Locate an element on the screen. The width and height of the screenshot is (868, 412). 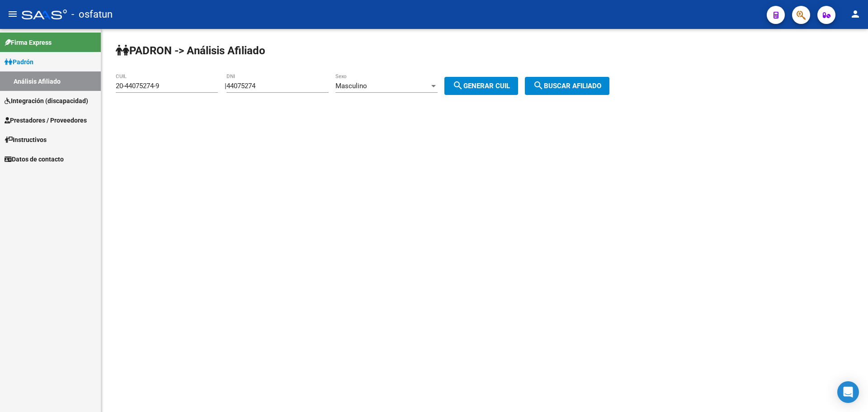
button: Buscar afiliado is located at coordinates (567, 86).